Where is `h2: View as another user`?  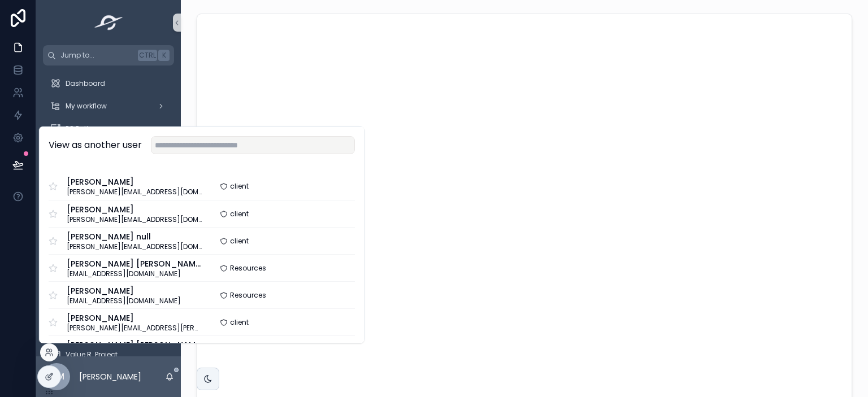
h2: View as another user is located at coordinates (95, 145).